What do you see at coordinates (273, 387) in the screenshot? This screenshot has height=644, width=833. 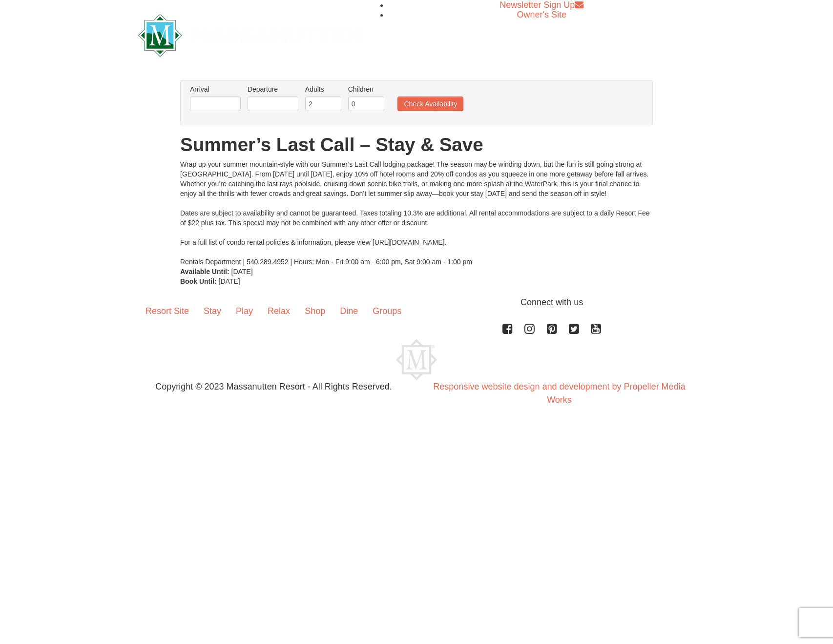 I see `p: Copyright © 2023 Massanutten Resort - All Rights Reserved.` at bounding box center [273, 387].